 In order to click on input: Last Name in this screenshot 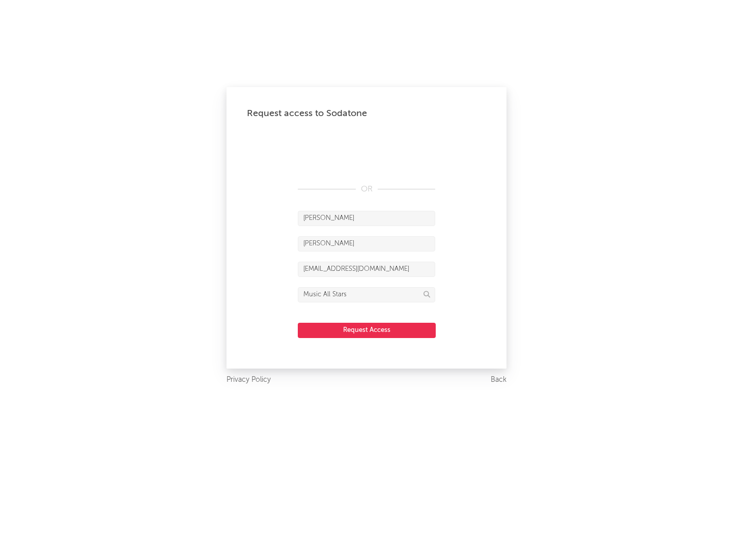, I will do `click(366, 244)`.